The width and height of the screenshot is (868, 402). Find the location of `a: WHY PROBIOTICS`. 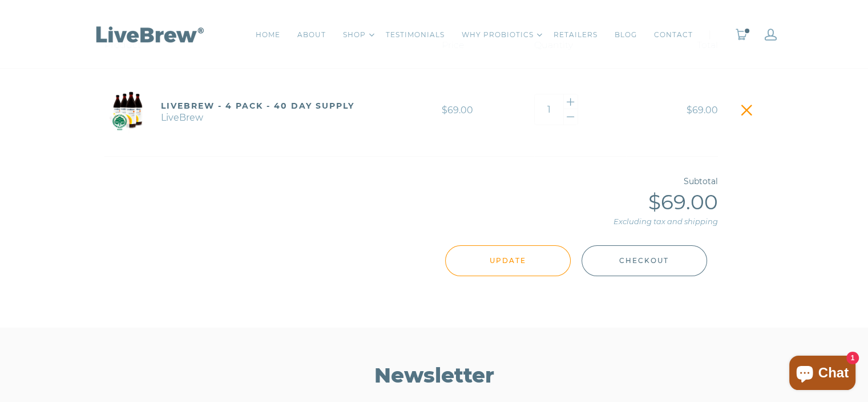

a: WHY PROBIOTICS is located at coordinates (497, 34).